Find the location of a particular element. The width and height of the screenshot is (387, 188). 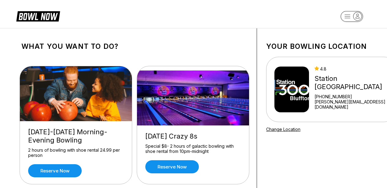

div: Special $8- 2 hours of galactic bowling with shoe rental from 10pm-midnight is located at coordinates (193, 149).